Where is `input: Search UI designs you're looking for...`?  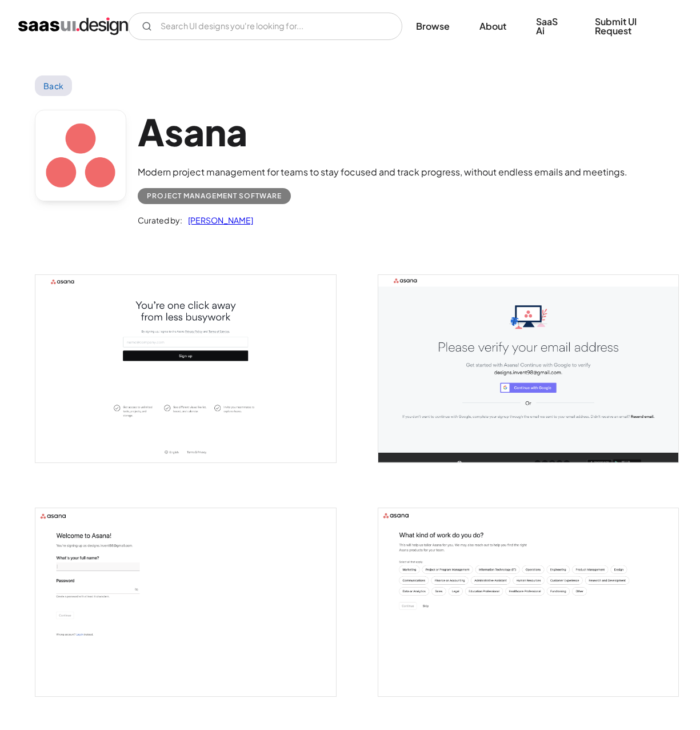
input: Search UI designs you're looking for... is located at coordinates (265, 26).